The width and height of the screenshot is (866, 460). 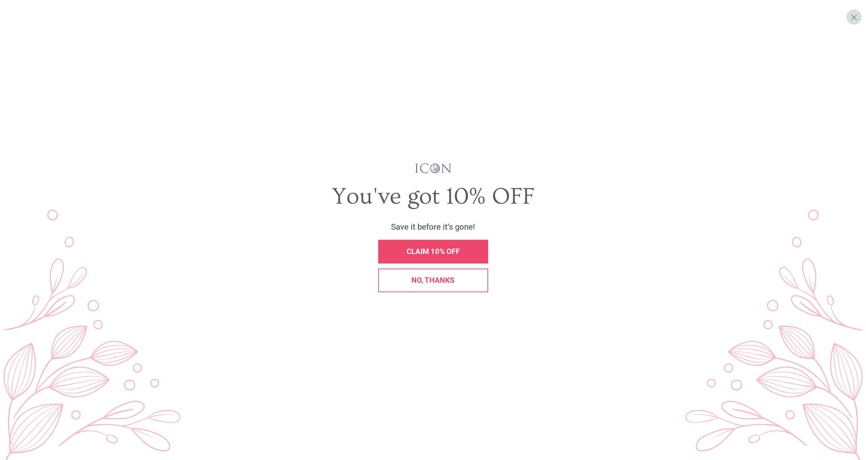 I want to click on span: Save it before it’s gone!, so click(x=433, y=227).